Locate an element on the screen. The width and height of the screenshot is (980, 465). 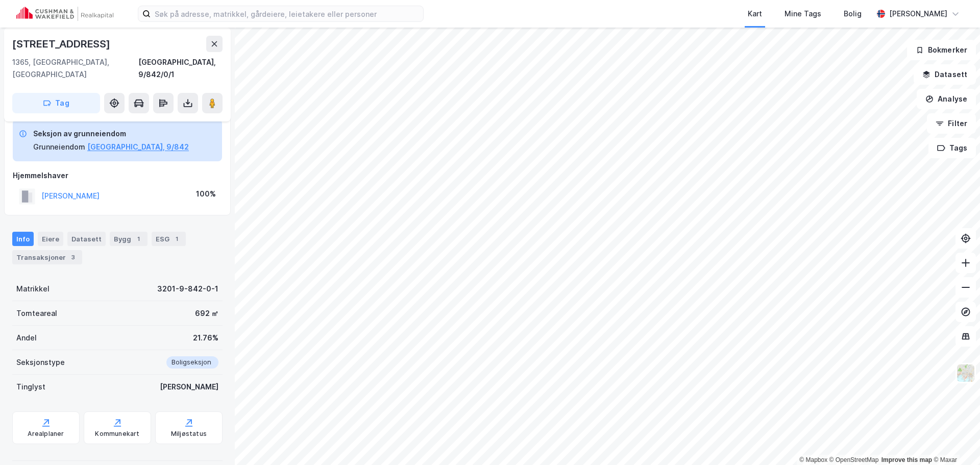
div: 3 is located at coordinates (73, 257).